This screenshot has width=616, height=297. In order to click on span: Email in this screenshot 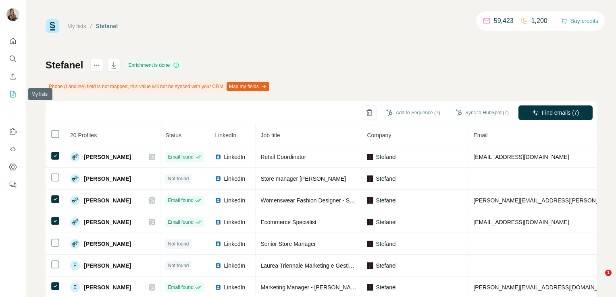, I will do `click(480, 135)`.